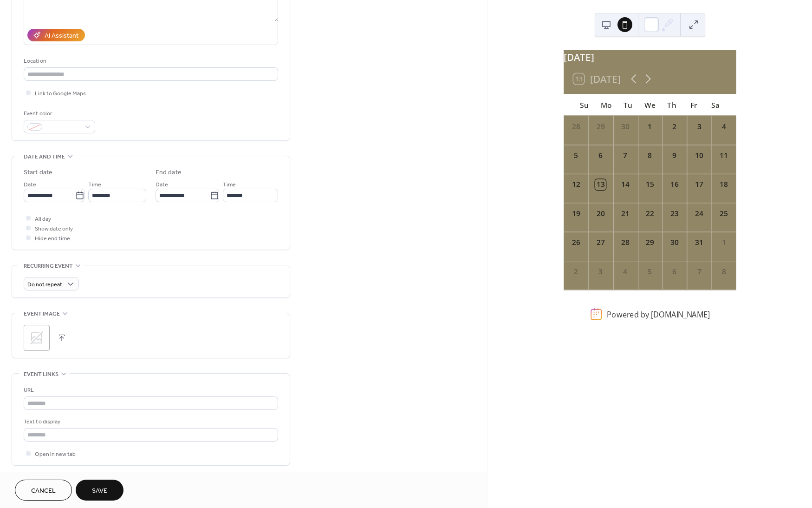 The width and height of the screenshot is (812, 508). I want to click on div: Event color, so click(58, 113).